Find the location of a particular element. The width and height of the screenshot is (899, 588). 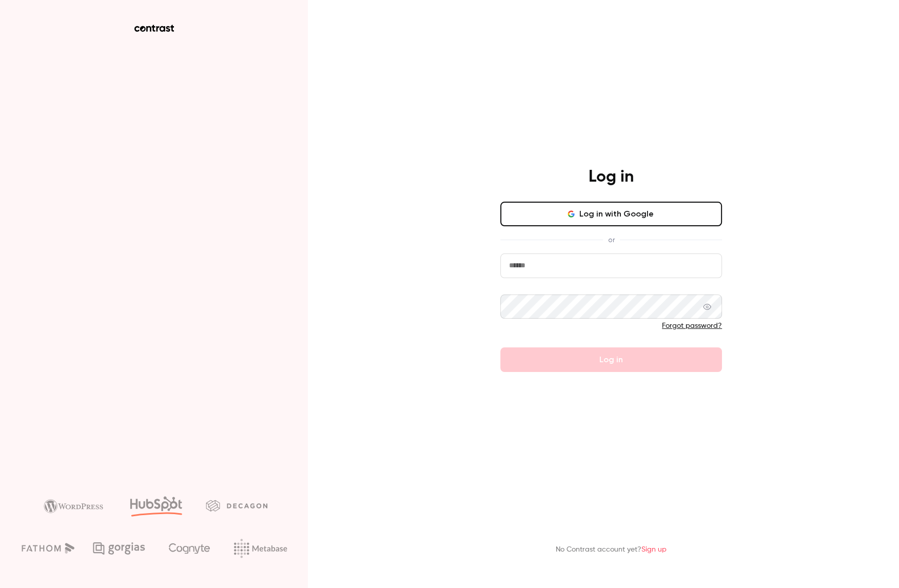

a: Forgot password? is located at coordinates (692, 326).